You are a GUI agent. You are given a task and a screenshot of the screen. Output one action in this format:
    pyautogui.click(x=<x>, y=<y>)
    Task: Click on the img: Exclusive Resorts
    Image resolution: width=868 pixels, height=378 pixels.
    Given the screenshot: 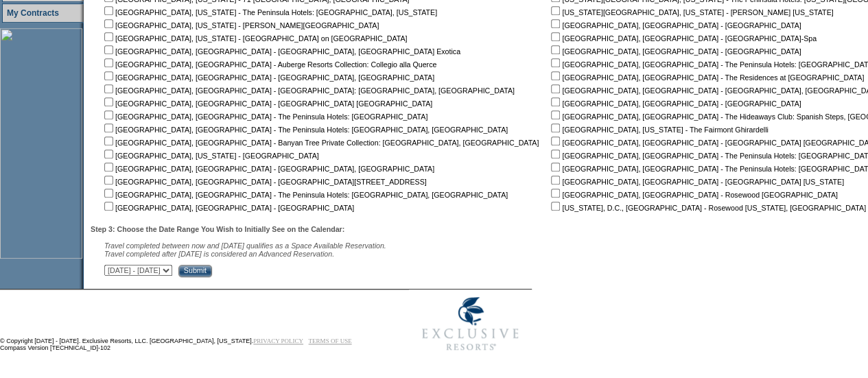 What is the action you would take?
    pyautogui.click(x=470, y=324)
    